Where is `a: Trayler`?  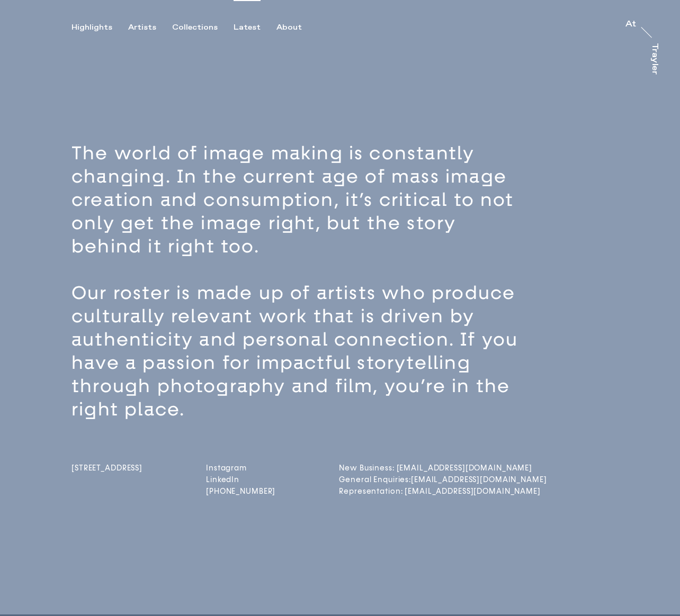 a: Trayler is located at coordinates (653, 65).